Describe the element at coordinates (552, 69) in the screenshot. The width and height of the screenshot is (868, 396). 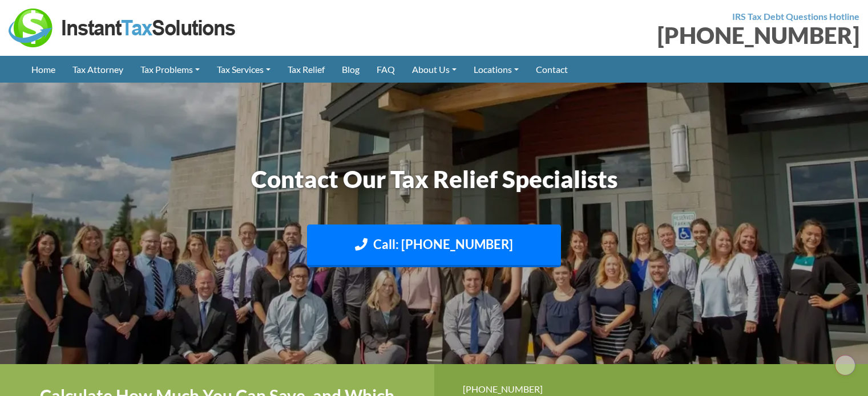
I see `a: Contact` at that location.